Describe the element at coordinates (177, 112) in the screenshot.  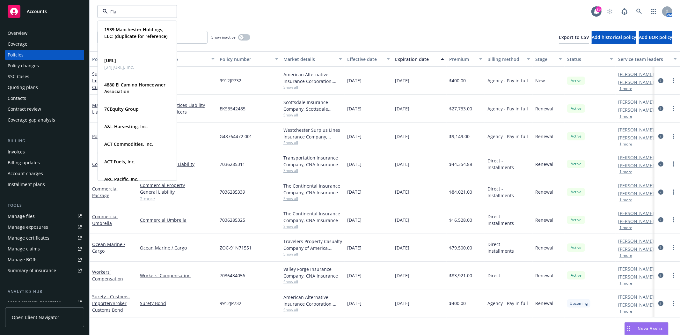
I see `a: Directors and Officers` at that location.